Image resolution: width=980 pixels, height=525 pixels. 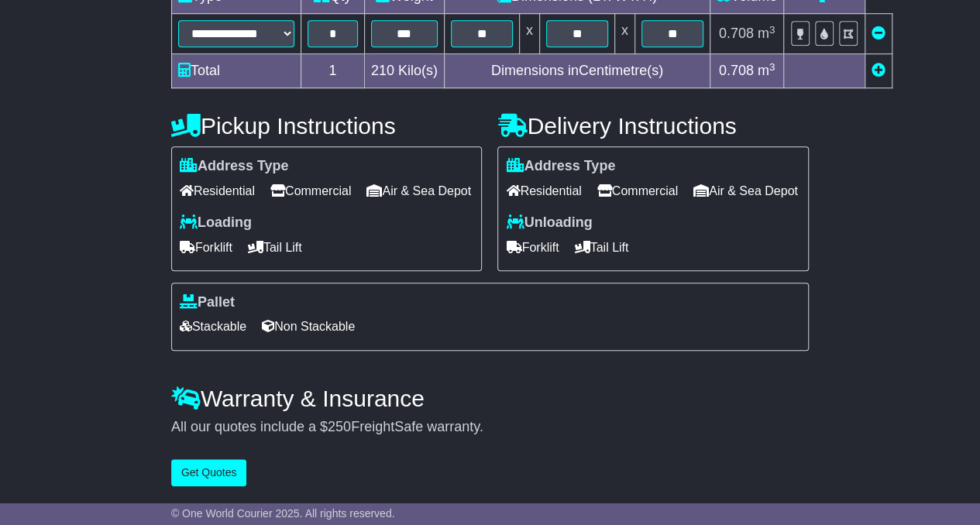 What do you see at coordinates (215, 223) in the screenshot?
I see `label: Loading` at bounding box center [215, 223].